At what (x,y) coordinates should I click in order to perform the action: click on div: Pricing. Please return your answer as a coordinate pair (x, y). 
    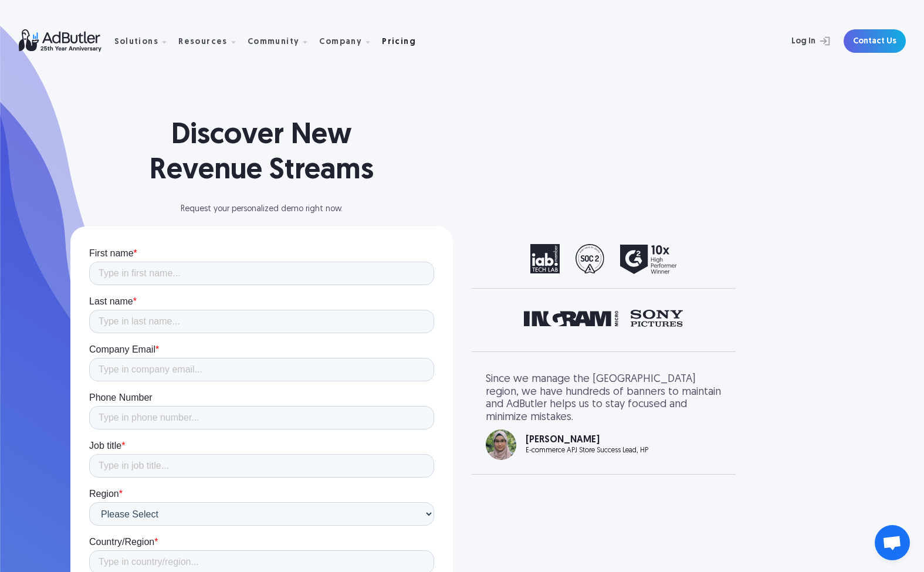
    Looking at the image, I should click on (399, 42).